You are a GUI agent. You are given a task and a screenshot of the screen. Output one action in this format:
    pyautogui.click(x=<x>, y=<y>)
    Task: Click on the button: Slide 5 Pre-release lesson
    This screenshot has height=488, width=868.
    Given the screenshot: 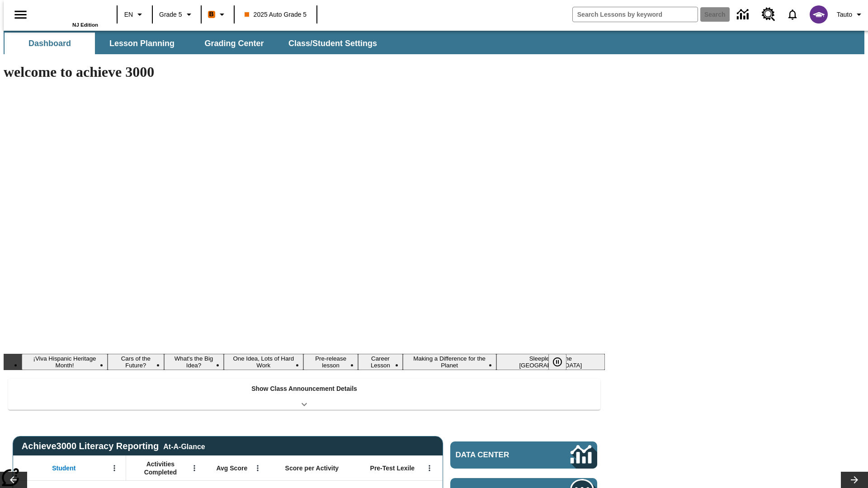 What is the action you would take?
    pyautogui.click(x=331, y=362)
    